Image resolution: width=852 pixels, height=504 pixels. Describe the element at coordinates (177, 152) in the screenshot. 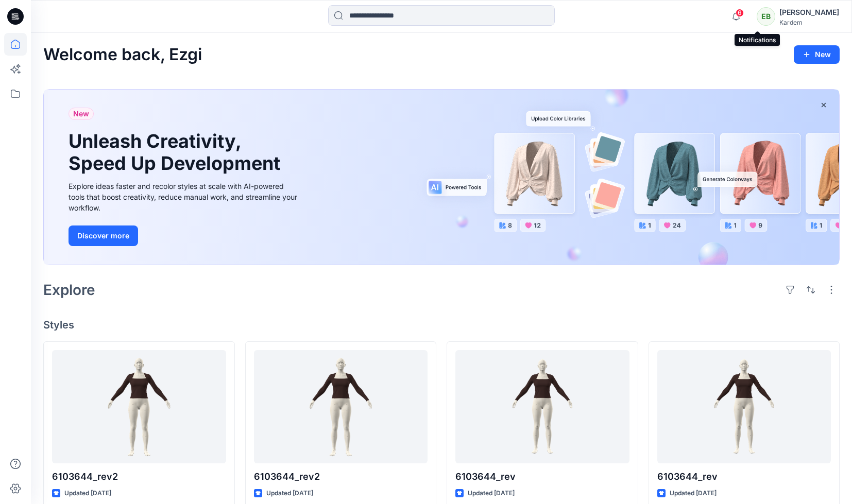

I see `h1: Unleash Creativity, Speed Up Development` at that location.